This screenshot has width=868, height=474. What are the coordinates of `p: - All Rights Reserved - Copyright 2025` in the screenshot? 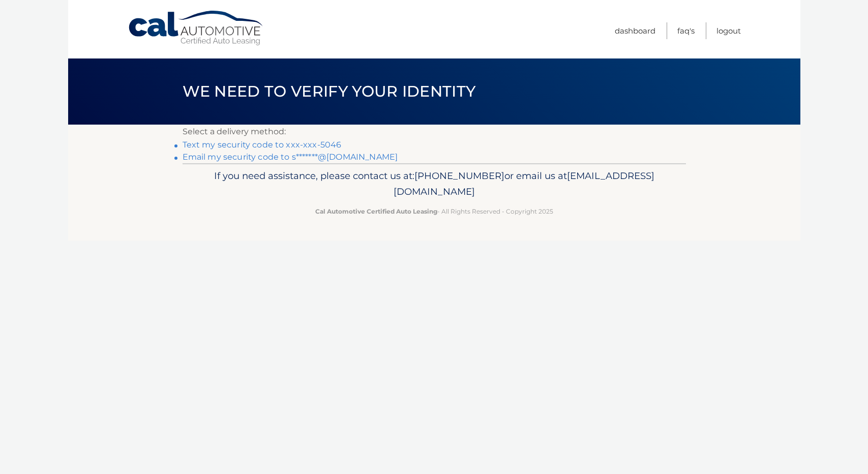 It's located at (434, 211).